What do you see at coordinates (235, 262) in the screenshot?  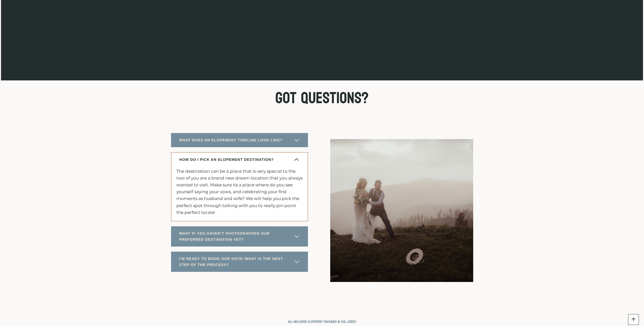 I see `span: I’M READY TO BOOK OUR DATE! WHAT IS THE NEXT STEP OF THE PROCESS?` at bounding box center [235, 262].